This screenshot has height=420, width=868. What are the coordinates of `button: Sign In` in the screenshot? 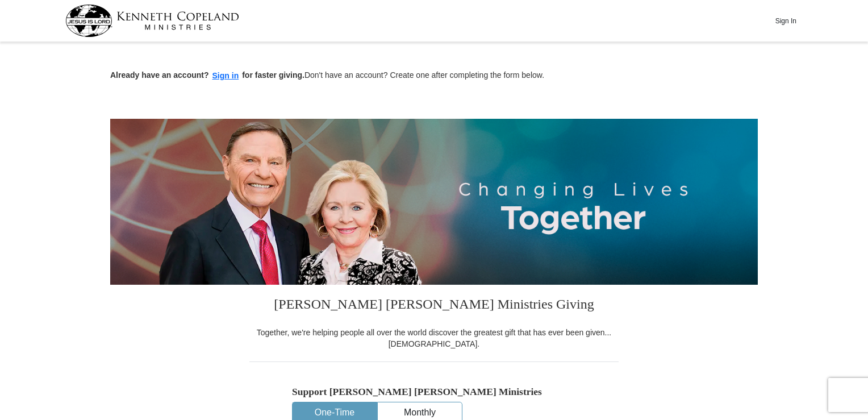 It's located at (786, 21).